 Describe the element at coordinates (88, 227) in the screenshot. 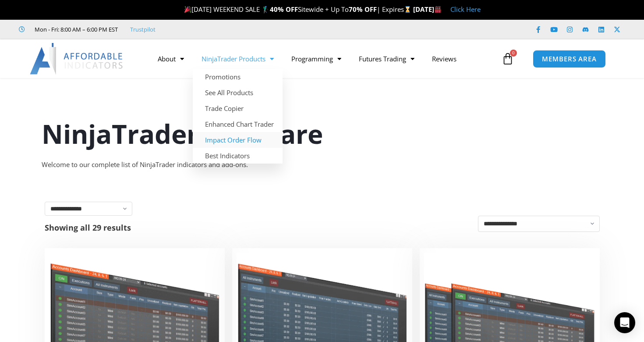

I see `p: Showing all 29 results` at that location.